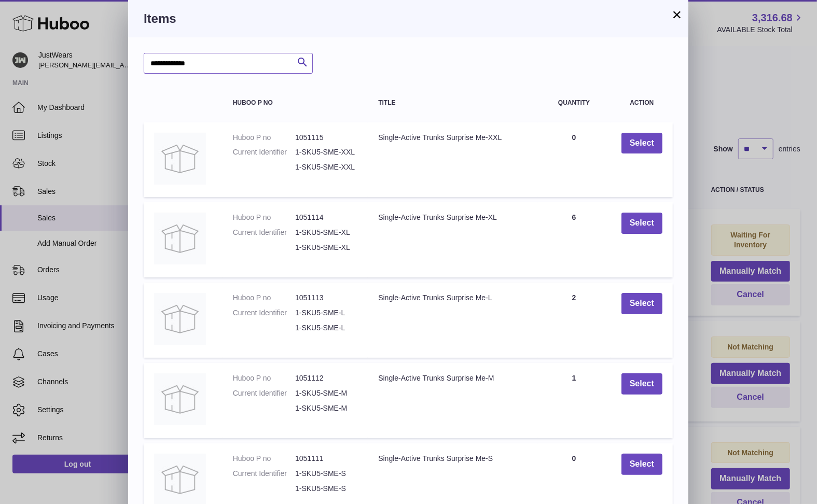  Describe the element at coordinates (452, 217) in the screenshot. I see `div: Single-Active Trunks Surprise Me-XL` at that location.